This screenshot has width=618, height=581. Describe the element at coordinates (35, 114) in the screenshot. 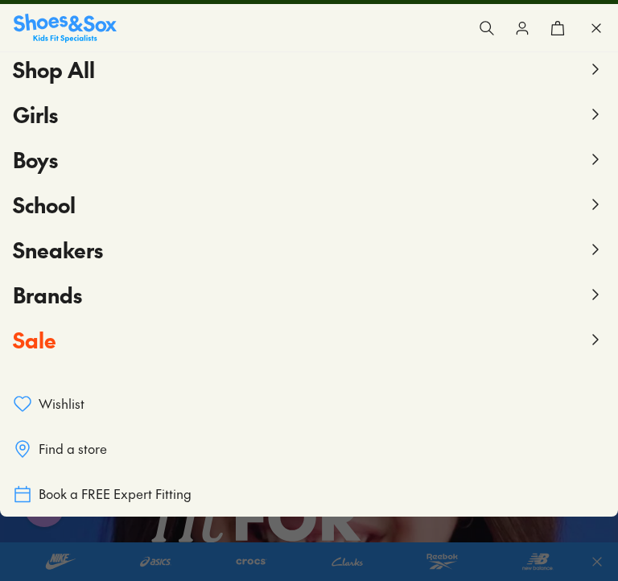

I see `span: Girls` at that location.